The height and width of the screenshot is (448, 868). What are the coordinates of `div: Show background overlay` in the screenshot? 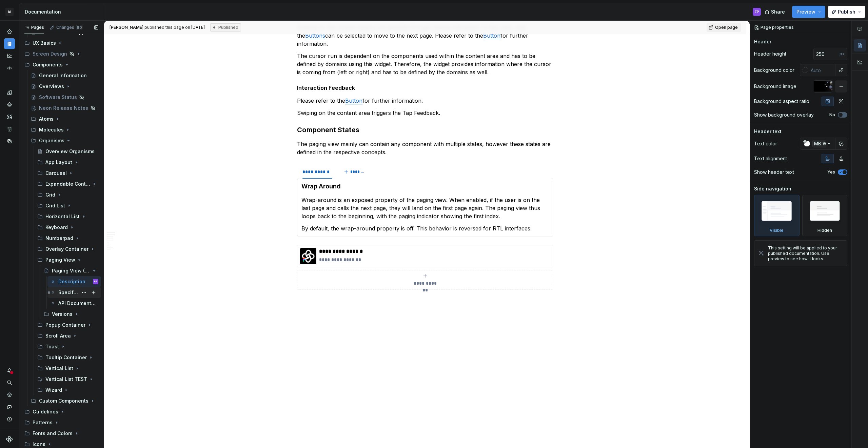 It's located at (784, 115).